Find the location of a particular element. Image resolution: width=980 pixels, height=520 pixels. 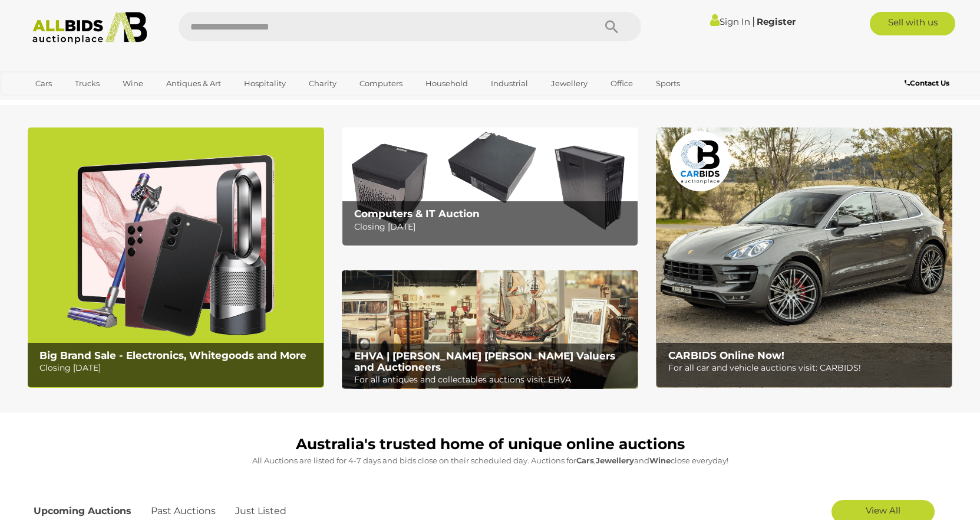

a: Wine is located at coordinates (133, 83).